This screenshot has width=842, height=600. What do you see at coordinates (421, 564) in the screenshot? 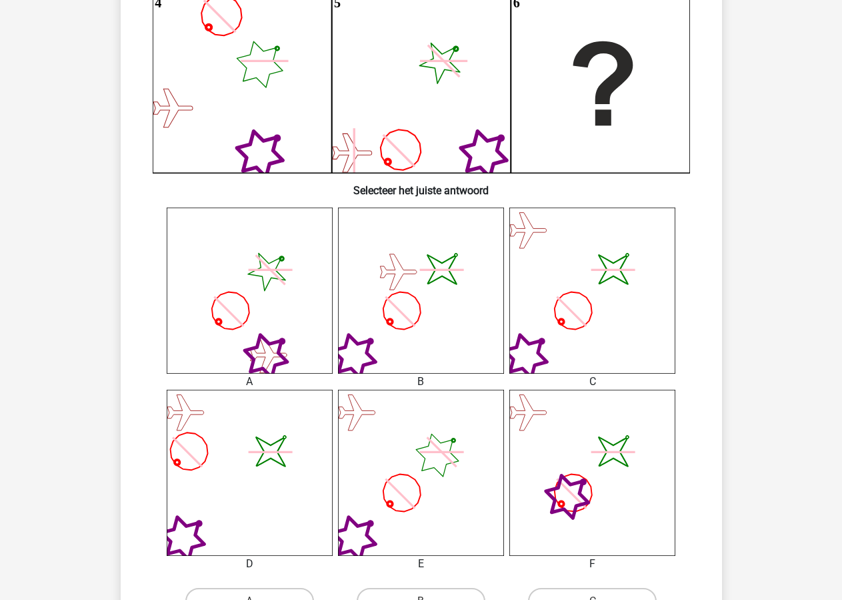
I see `div: E` at bounding box center [421, 564].